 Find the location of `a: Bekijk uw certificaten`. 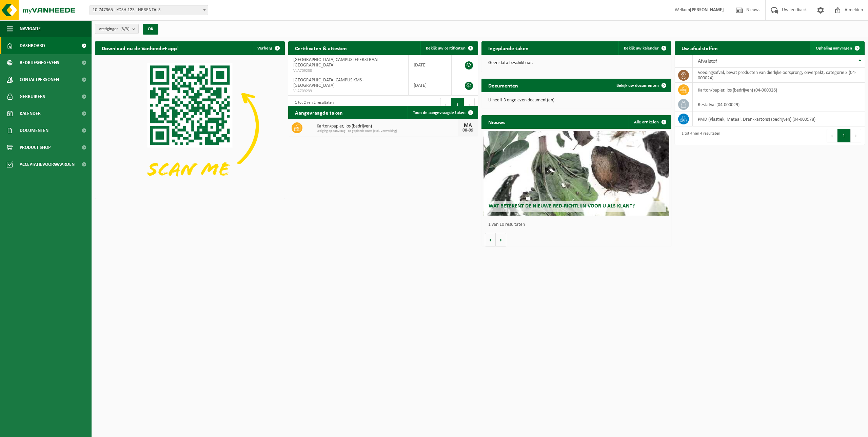

a: Bekijk uw certificaten is located at coordinates (449, 48).